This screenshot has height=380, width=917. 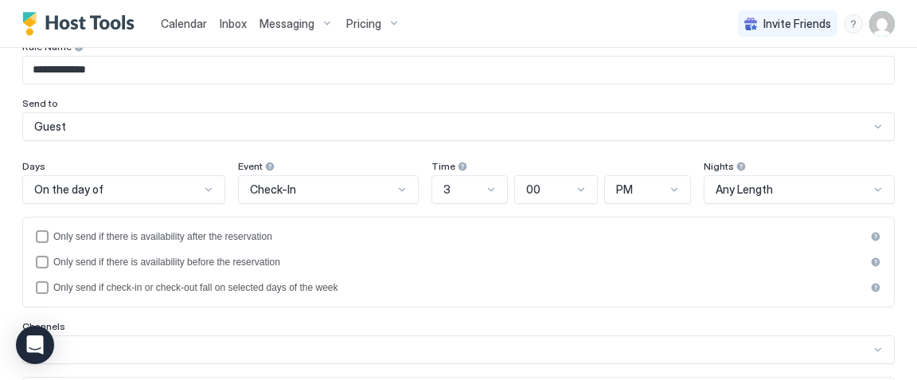 I want to click on div: Open Intercom Messenger, so click(x=35, y=344).